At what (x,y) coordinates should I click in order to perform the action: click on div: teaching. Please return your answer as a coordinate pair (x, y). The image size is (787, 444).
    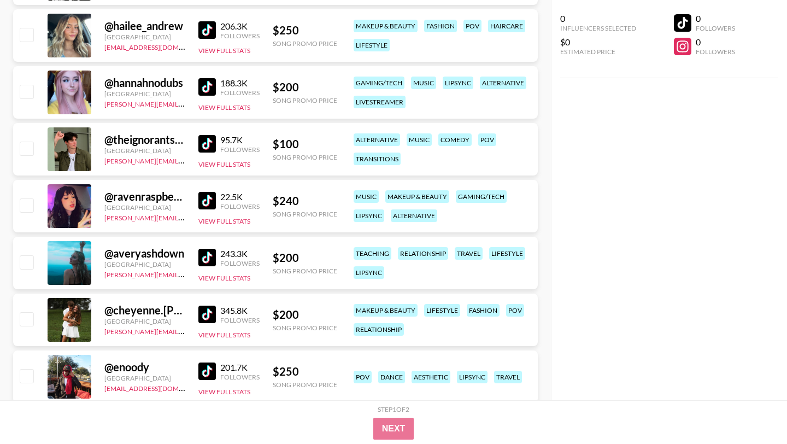
    Looking at the image, I should click on (372, 253).